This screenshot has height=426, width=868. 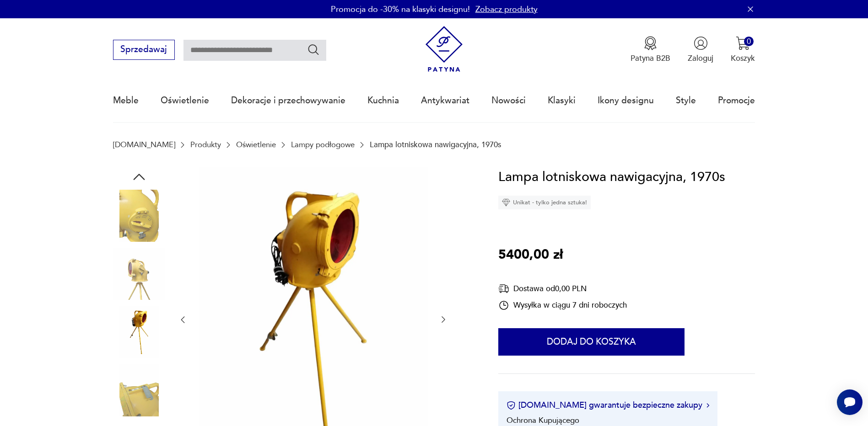 What do you see at coordinates (561, 101) in the screenshot?
I see `a: Klasyki` at bounding box center [561, 101].